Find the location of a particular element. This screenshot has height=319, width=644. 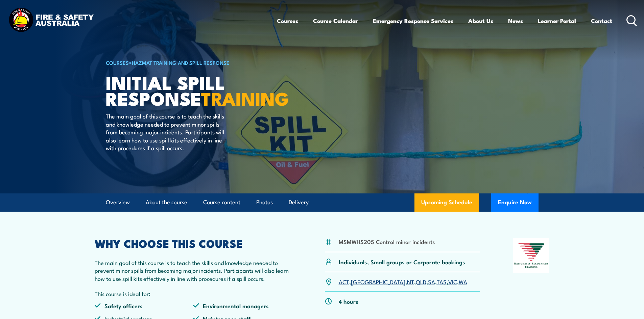

li: Safety officers is located at coordinates (144, 306).